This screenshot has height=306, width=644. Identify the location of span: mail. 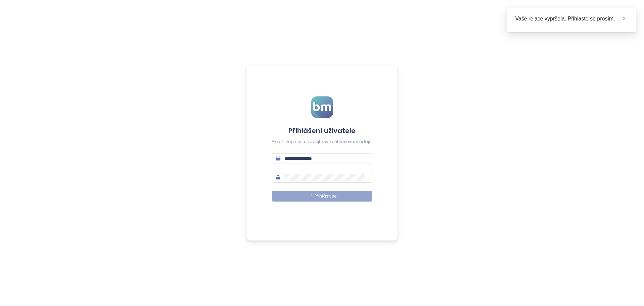
(278, 158).